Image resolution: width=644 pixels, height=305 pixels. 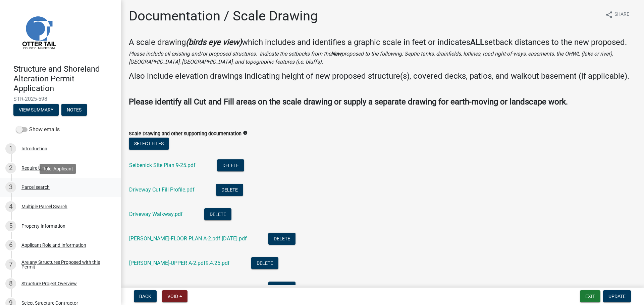 I want to click on span: Back, so click(x=146, y=296).